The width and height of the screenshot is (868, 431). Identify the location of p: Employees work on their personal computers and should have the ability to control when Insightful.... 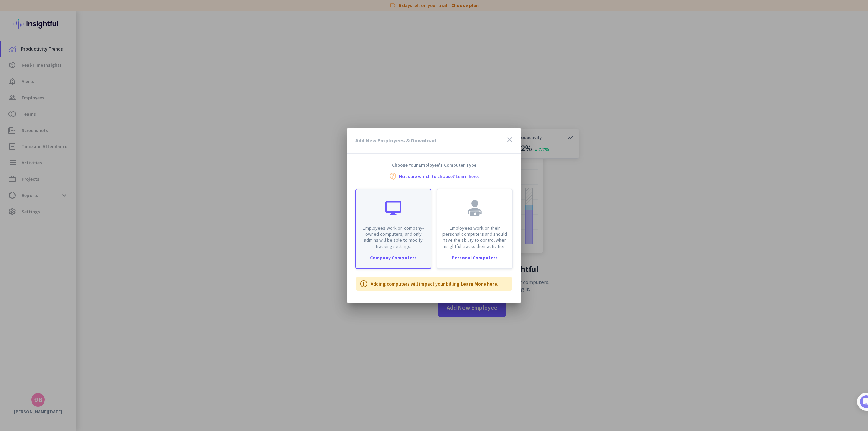
(475, 237).